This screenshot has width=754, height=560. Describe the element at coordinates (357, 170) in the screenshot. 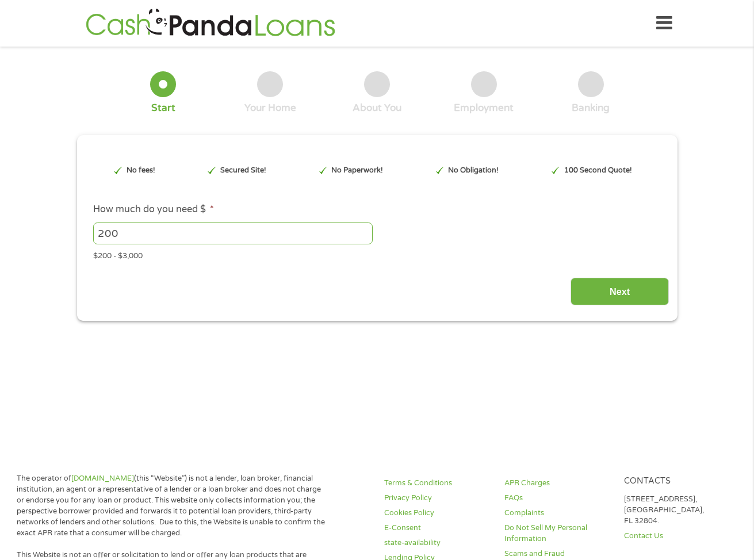

I see `p: No Paperwork!` at that location.